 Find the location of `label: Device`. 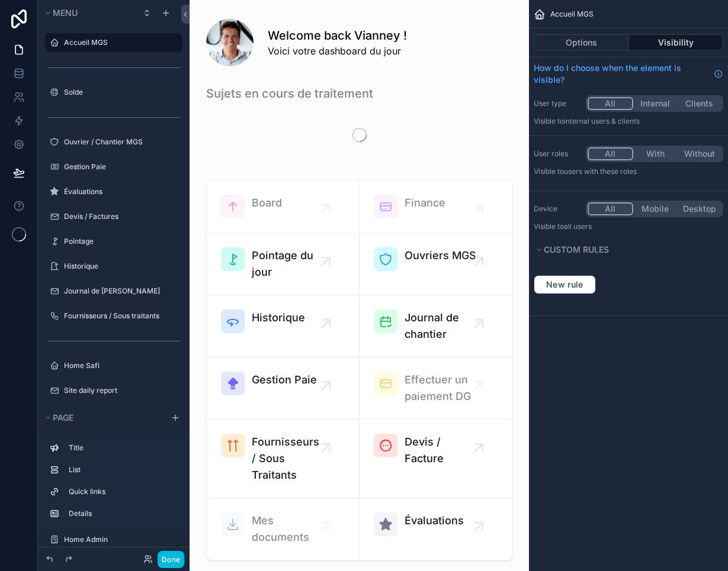

label: Device is located at coordinates (557, 209).